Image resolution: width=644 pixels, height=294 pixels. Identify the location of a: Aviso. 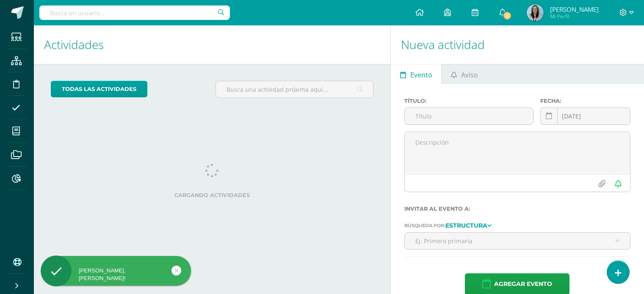
(464, 74).